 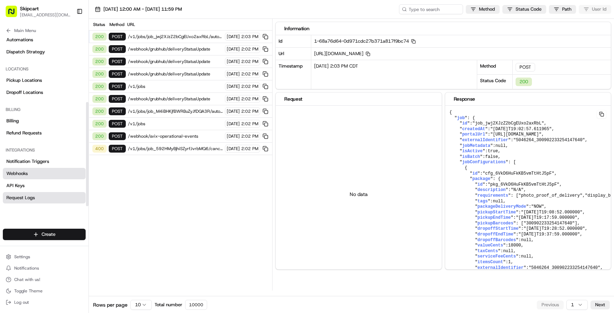 I want to click on span: jobConfigurations, so click(x=484, y=162).